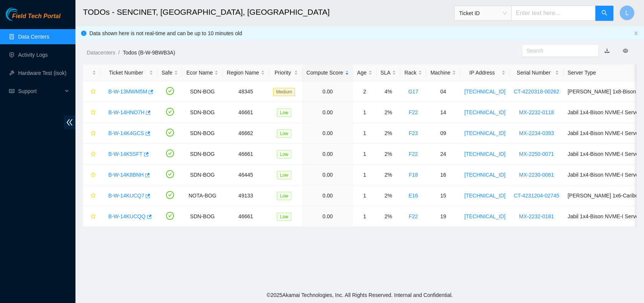 The height and width of the screenshot is (303, 644). Describe the element at coordinates (414, 133) in the screenshot. I see `a: F23` at that location.